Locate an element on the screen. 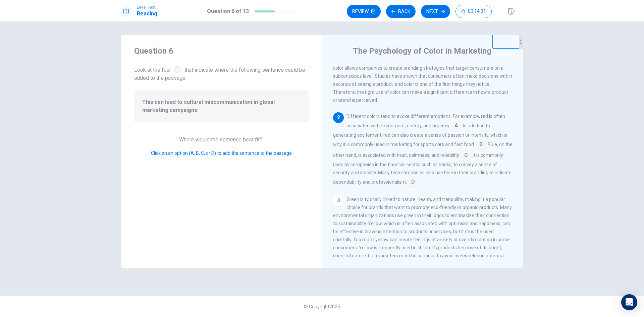 This screenshot has height=317, width=644. h4: The Psychology of Color in Marketing is located at coordinates (422, 51).